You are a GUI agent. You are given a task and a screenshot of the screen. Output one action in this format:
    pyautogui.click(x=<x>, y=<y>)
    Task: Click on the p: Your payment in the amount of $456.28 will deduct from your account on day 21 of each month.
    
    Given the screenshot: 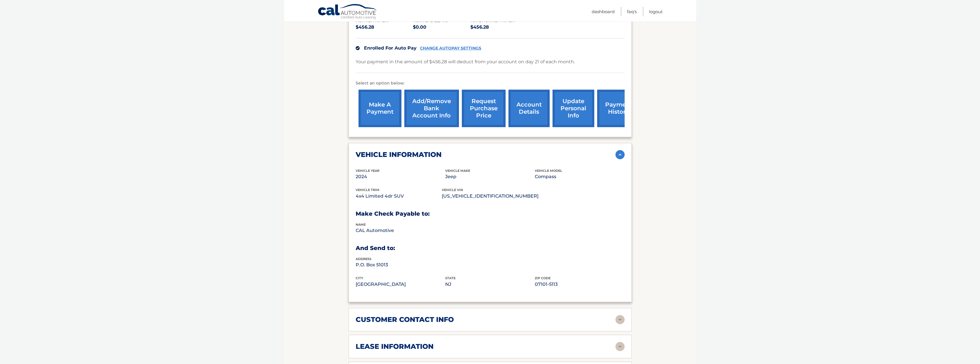 What is the action you would take?
    pyautogui.click(x=465, y=62)
    